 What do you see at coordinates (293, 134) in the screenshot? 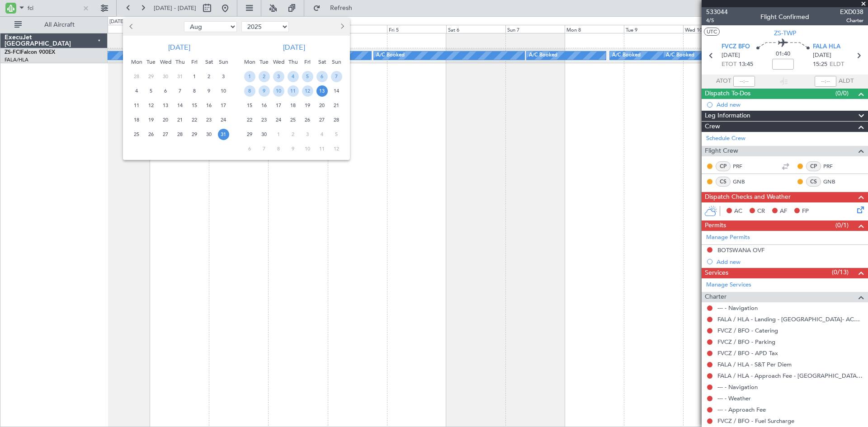
I see `div: 2-10-2025` at bounding box center [293, 134].